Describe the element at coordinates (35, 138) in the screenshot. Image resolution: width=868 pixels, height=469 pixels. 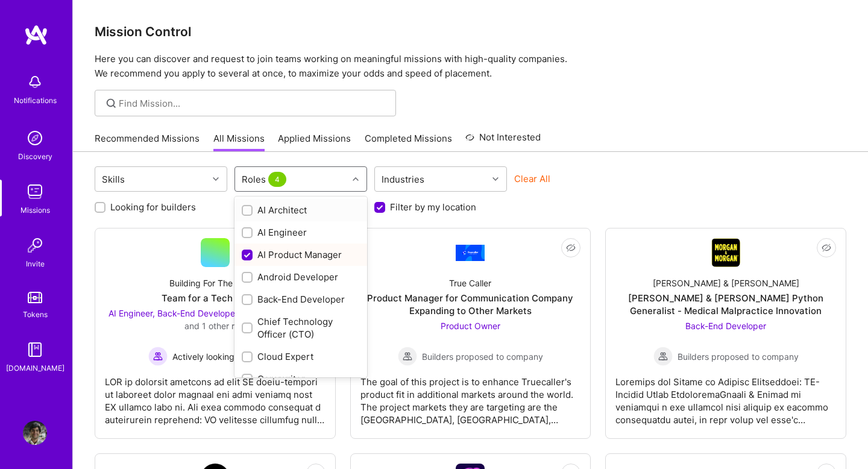
I see `img: discovery` at that location.